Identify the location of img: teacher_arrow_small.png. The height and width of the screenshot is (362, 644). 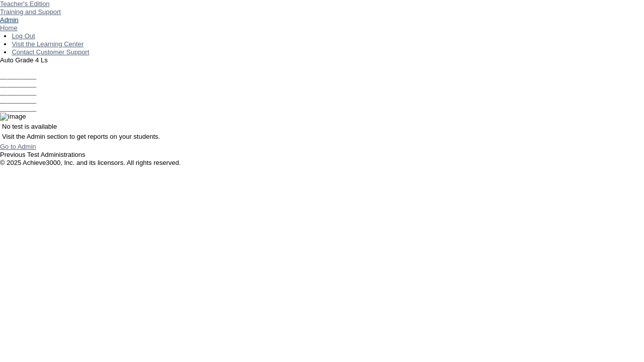
(63, 10).